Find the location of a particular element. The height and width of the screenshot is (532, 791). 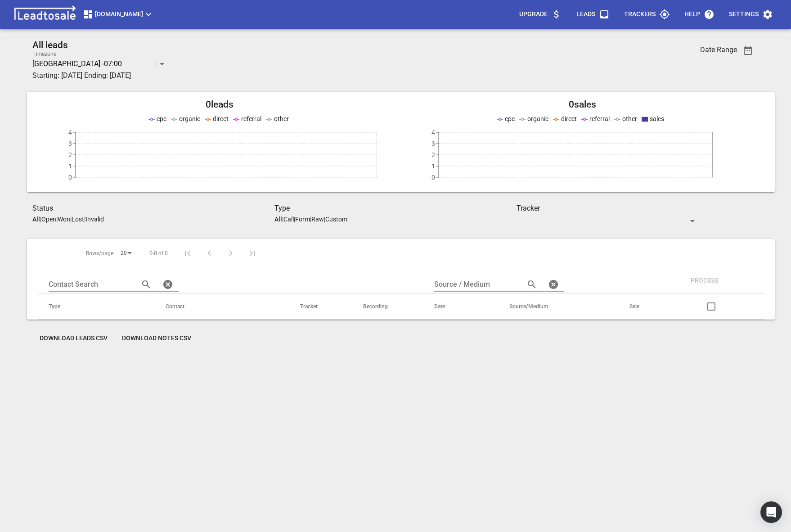

h3: Tracker is located at coordinates (608, 208).